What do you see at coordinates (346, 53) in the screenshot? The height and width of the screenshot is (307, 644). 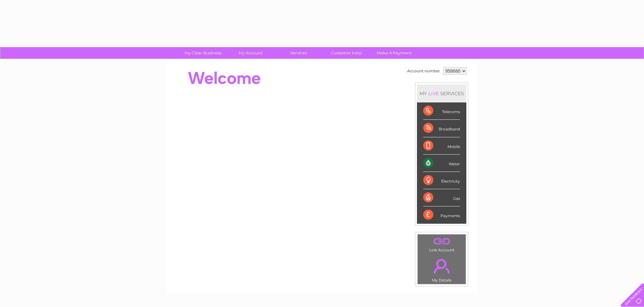 I see `a: Customer Help` at bounding box center [346, 53].